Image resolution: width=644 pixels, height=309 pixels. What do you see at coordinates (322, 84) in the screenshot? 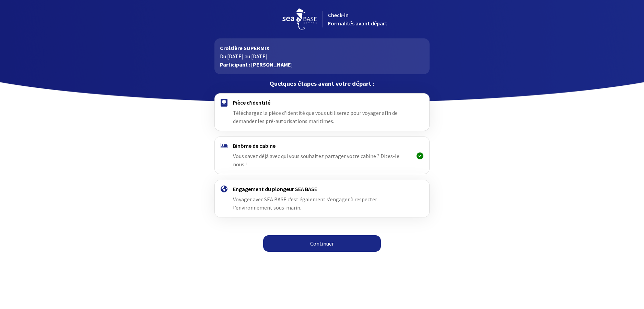
I see `p: Quelques étapes avant votre départ :` at bounding box center [322, 84].